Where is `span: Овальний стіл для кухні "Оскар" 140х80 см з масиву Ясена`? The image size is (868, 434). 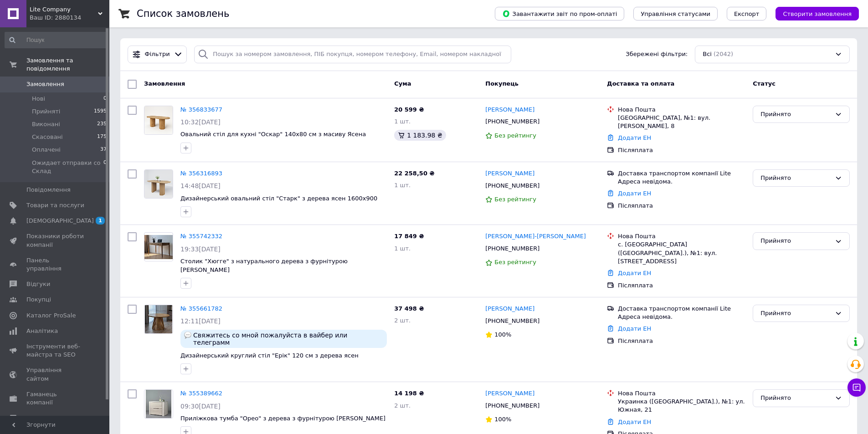
span: Овальний стіл для кухні "Оскар" 140х80 см з масиву Ясена is located at coordinates (273, 134).